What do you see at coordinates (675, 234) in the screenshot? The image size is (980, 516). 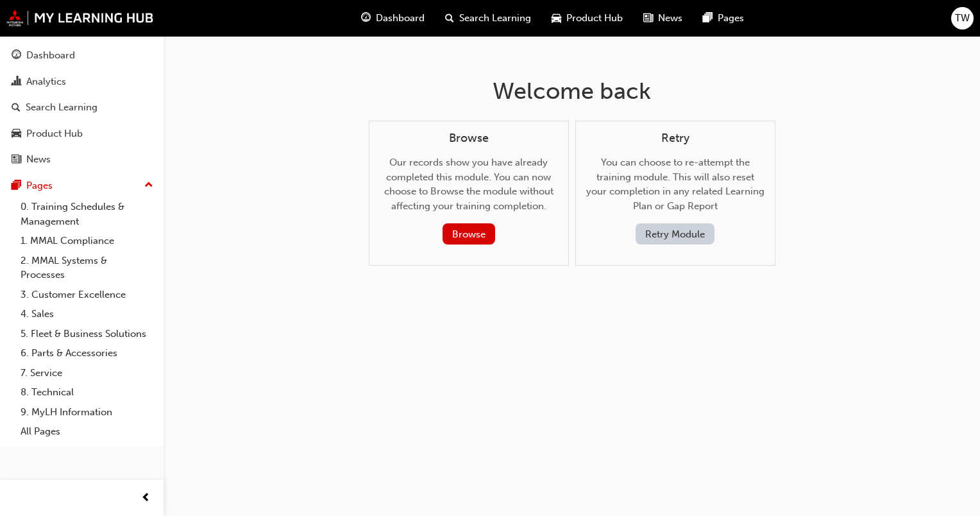 I see `button: Retry Module` at bounding box center [675, 234].